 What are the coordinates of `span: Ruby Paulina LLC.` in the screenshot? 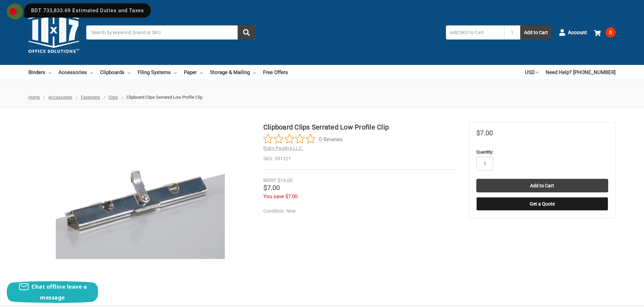 It's located at (284, 148).